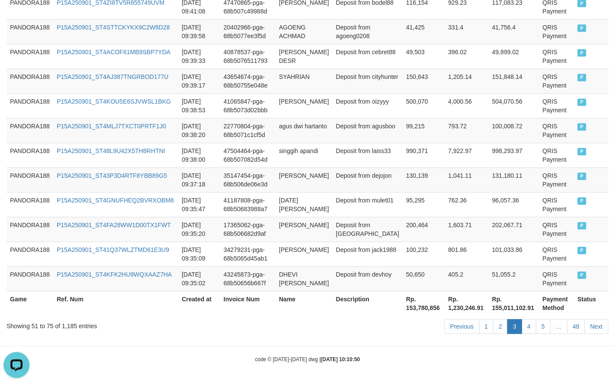 The image size is (615, 385). Describe the element at coordinates (466, 56) in the screenshot. I see `td: 396.02` at that location.